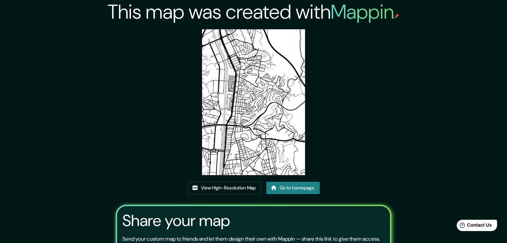 Image resolution: width=507 pixels, height=243 pixels. What do you see at coordinates (224, 188) in the screenshot?
I see `a: View High-Resolution Map` at bounding box center [224, 188].